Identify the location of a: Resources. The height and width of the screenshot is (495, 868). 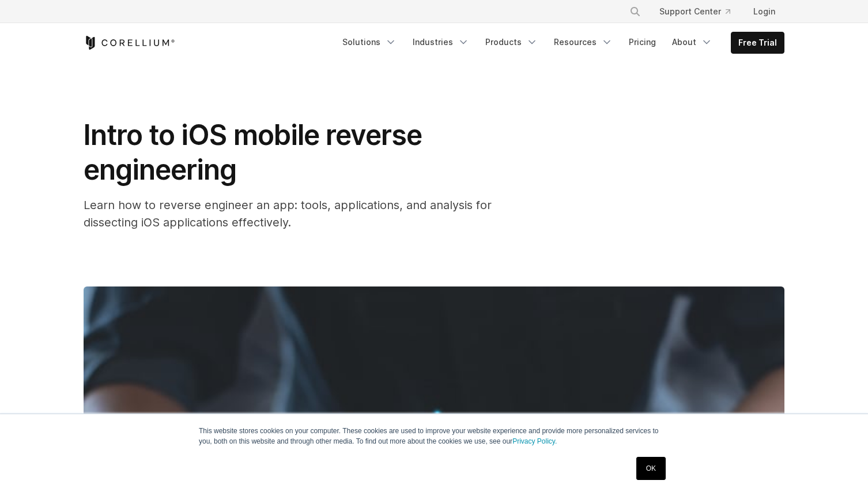
(583, 42).